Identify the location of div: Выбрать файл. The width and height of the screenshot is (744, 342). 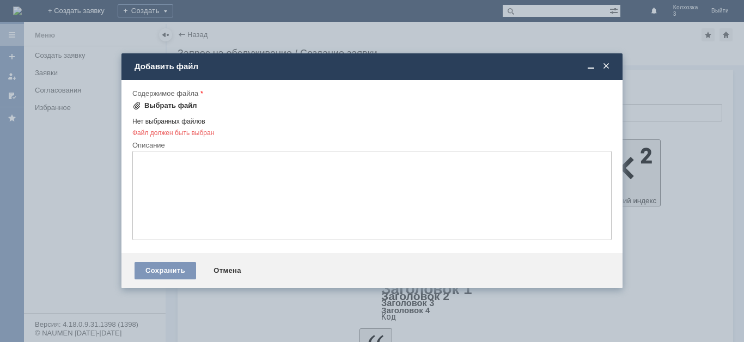
(171, 106).